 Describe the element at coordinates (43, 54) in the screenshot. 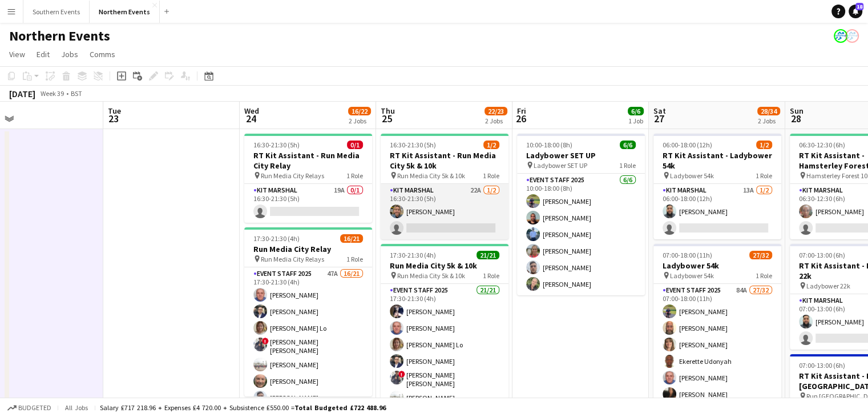

I see `span: Edit` at that location.